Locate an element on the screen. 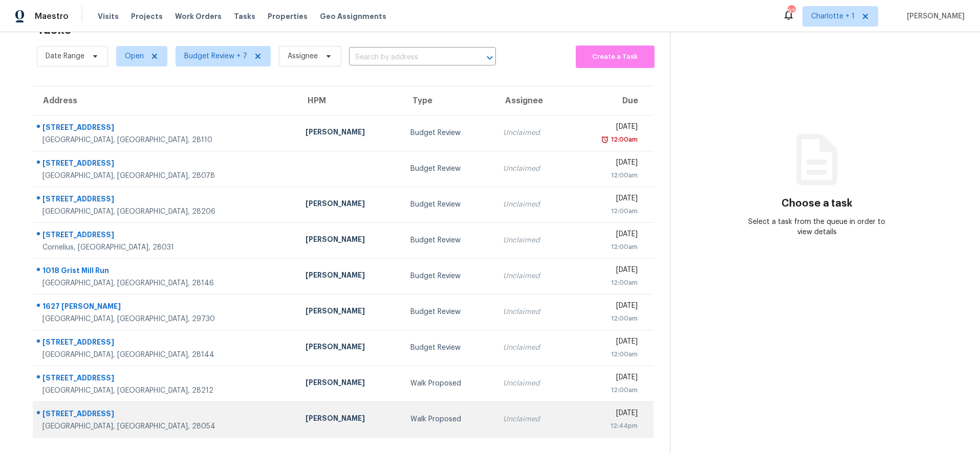  div: 1018 Grist Mill Run is located at coordinates (166, 272).